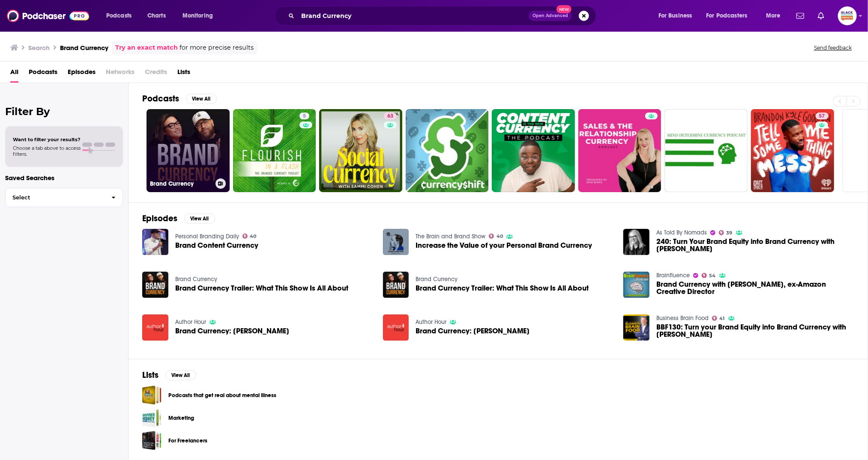 The image size is (868, 460). I want to click on span: Want to filter your results?, so click(47, 140).